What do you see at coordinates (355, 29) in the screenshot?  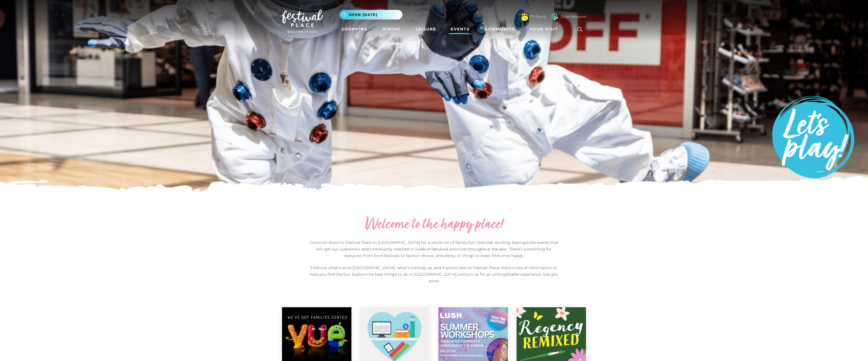 I see `a: Shopping` at bounding box center [355, 29].